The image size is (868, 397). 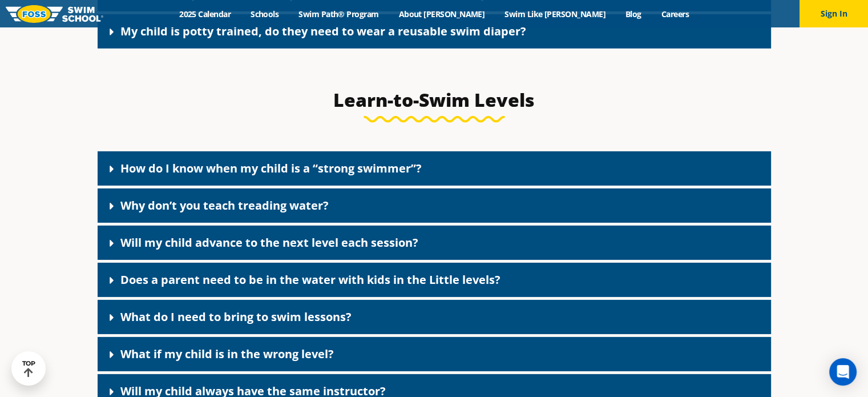 I want to click on a: Why don’t you teach treading water?, so click(x=224, y=205).